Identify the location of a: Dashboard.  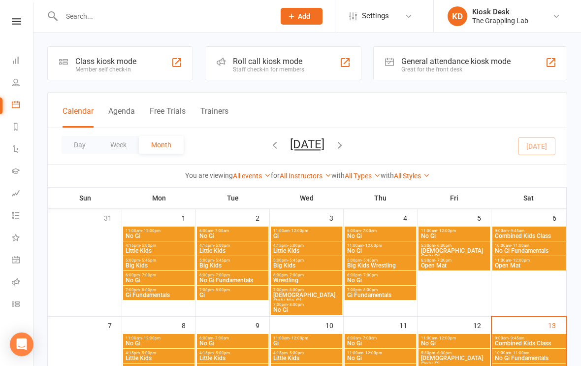
(23, 61).